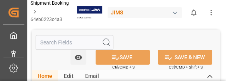 This screenshot has height=81, width=226. Describe the element at coordinates (145, 12) in the screenshot. I see `div: JIMS` at that location.